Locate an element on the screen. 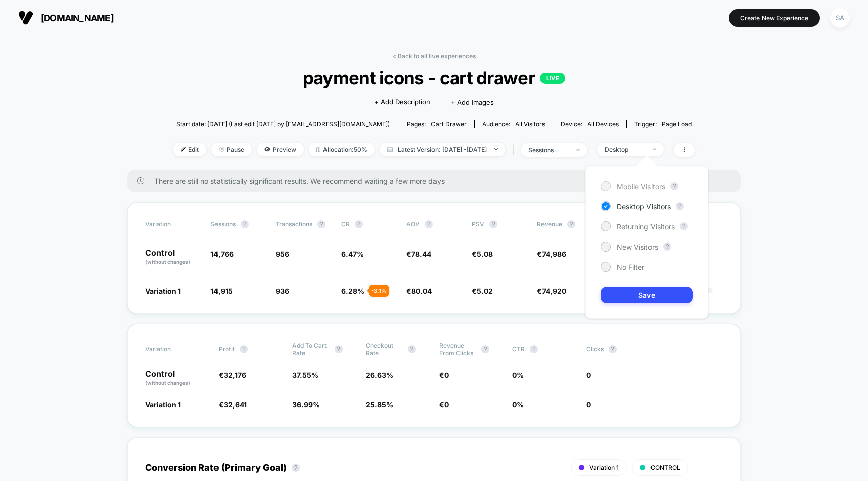 This screenshot has height=481, width=868. p: LIVE is located at coordinates (552, 78).